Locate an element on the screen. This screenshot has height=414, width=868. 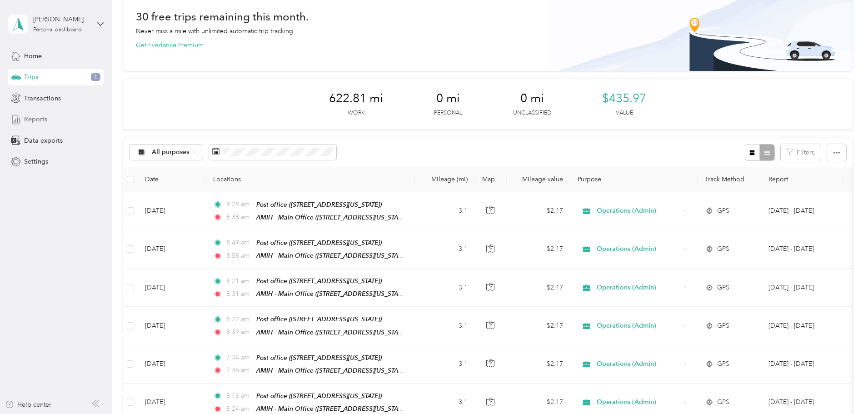
button: Get Everlance Premium is located at coordinates (169, 45).